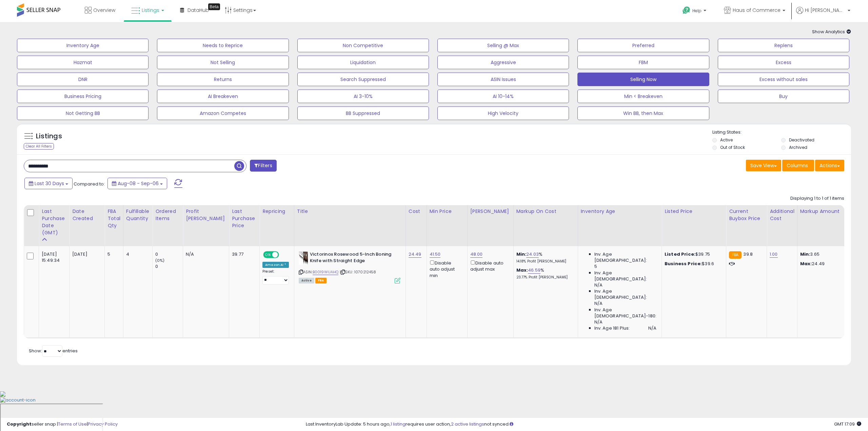 This screenshot has height=431, width=868. I want to click on a: Help, so click(695, 11).